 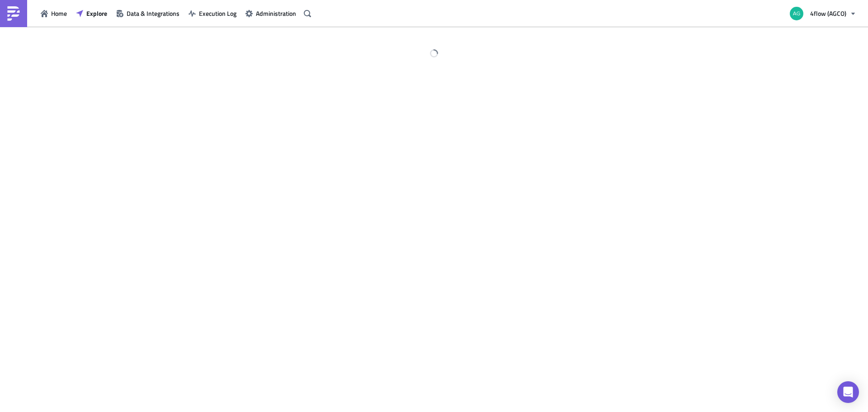 What do you see at coordinates (54, 13) in the screenshot?
I see `a: Home` at bounding box center [54, 13].